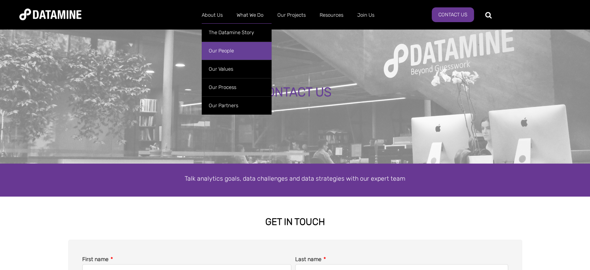 This screenshot has height=270, width=590. I want to click on a: Resources, so click(332, 15).